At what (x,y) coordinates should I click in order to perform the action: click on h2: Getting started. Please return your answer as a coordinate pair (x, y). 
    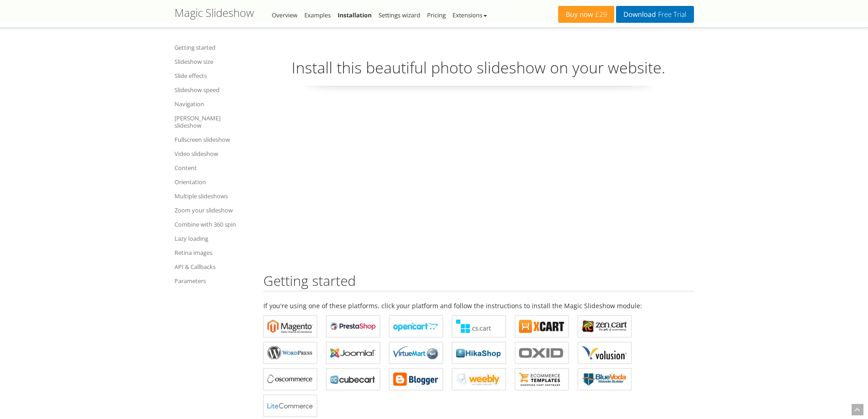
    Looking at the image, I should click on (478, 282).